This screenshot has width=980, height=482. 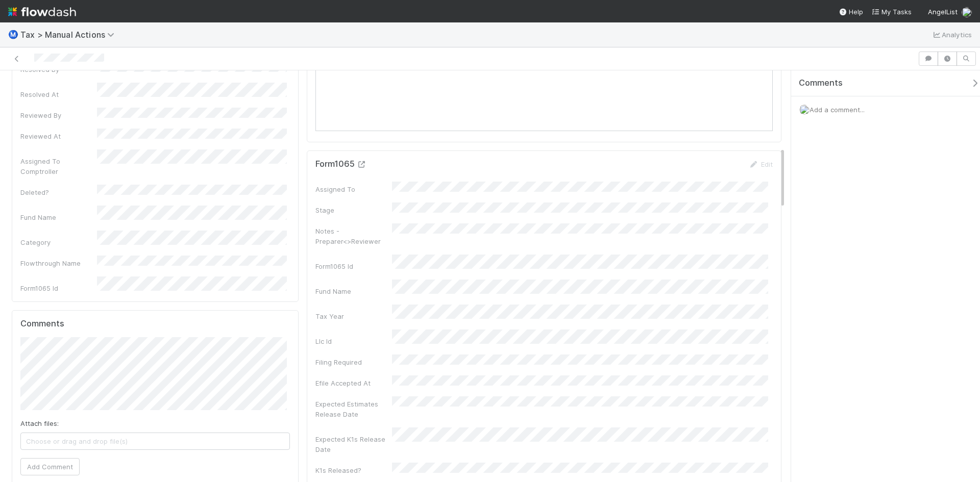 What do you see at coordinates (951, 35) in the screenshot?
I see `a: Analytics` at bounding box center [951, 35].